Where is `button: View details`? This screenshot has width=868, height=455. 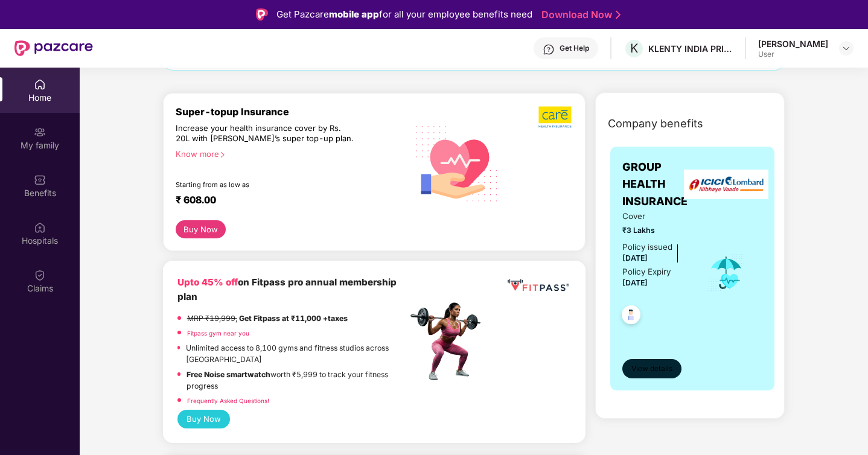 button: View details is located at coordinates (652, 369).